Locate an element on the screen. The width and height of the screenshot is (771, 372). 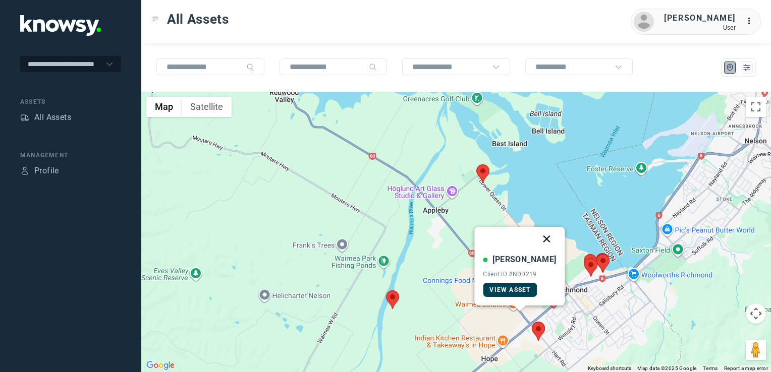
img: avatar.png is located at coordinates (643, 22).